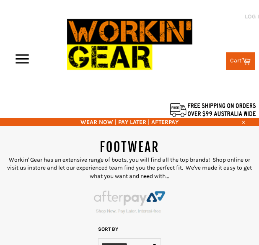 This screenshot has width=259, height=245. What do you see at coordinates (240, 61) in the screenshot?
I see `a: Cart` at bounding box center [240, 61].